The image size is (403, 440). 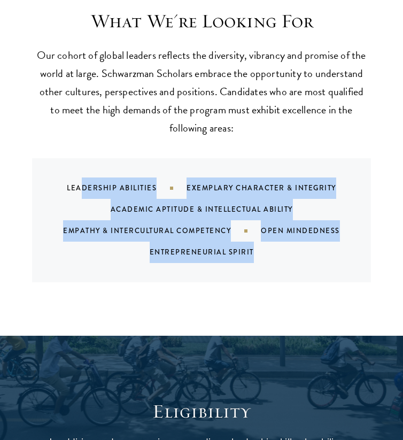 I want to click on div: Empathy & Intercultural Competency, so click(x=162, y=231).